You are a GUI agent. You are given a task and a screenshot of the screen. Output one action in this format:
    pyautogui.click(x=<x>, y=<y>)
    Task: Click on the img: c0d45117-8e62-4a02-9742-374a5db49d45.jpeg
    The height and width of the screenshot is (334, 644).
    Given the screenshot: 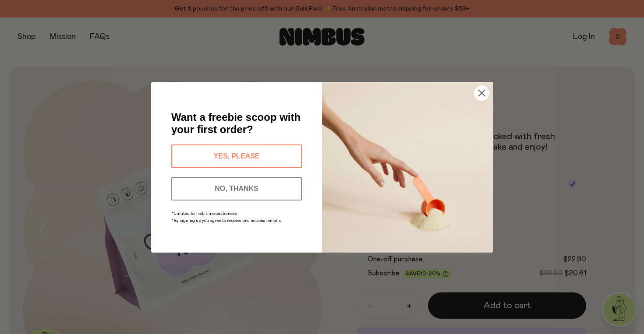 What is the action you would take?
    pyautogui.click(x=407, y=167)
    